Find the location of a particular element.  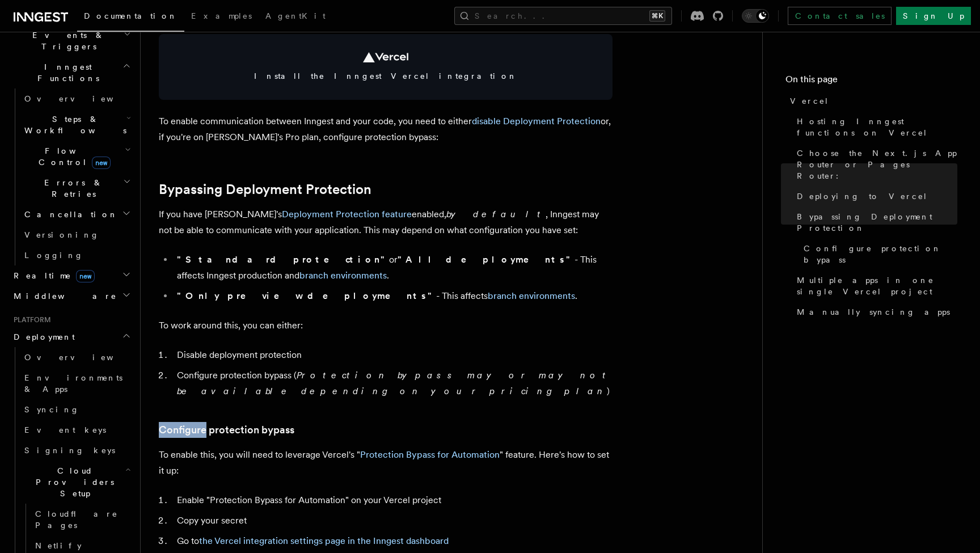

span: Hosting Inngest functions on Vercel is located at coordinates (877, 127).